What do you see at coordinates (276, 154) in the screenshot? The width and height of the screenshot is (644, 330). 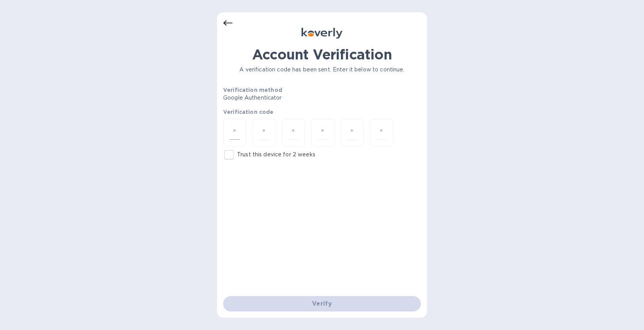 I see `p: Trust this device for 2 weeks` at bounding box center [276, 154].